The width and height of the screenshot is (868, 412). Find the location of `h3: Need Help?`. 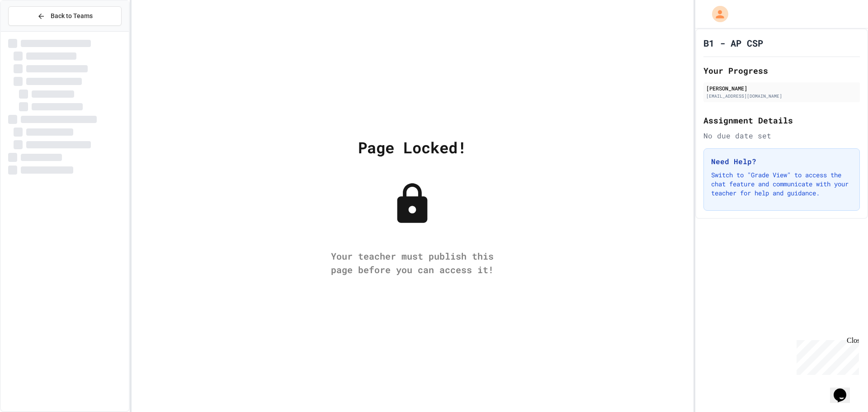

h3: Need Help? is located at coordinates (782, 161).